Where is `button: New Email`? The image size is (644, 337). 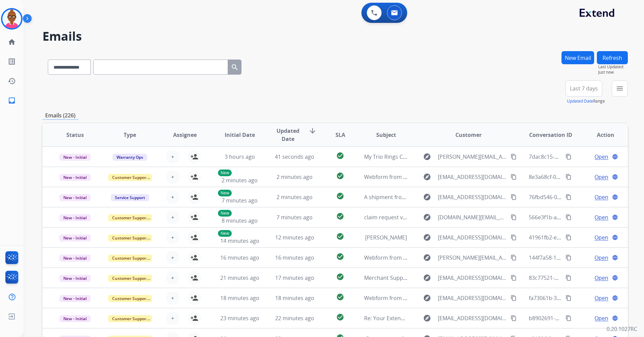
button: New Email is located at coordinates (577, 58).